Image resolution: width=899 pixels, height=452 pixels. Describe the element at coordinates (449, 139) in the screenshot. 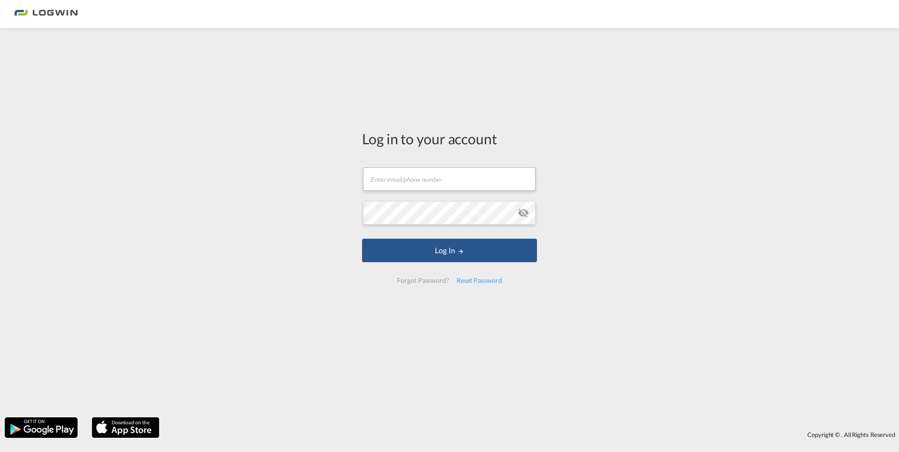

I see `div: Log in to your account` at that location.